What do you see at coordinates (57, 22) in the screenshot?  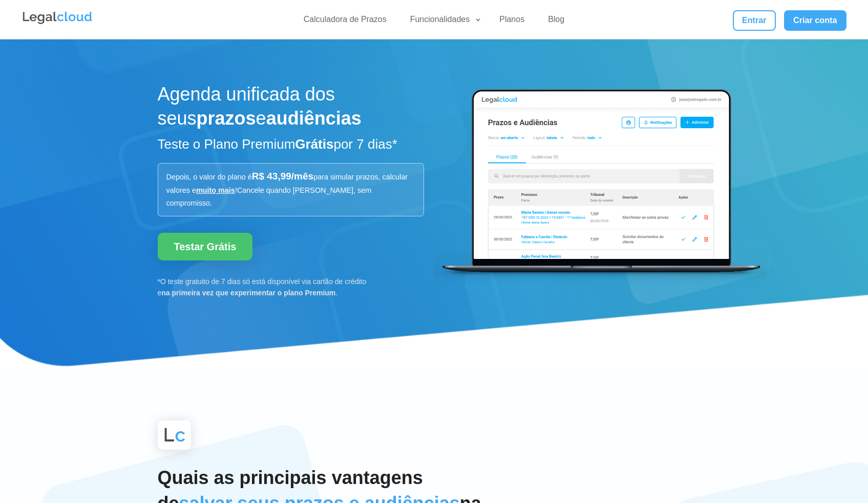 I see `a: Logo da Legalcloud` at bounding box center [57, 22].